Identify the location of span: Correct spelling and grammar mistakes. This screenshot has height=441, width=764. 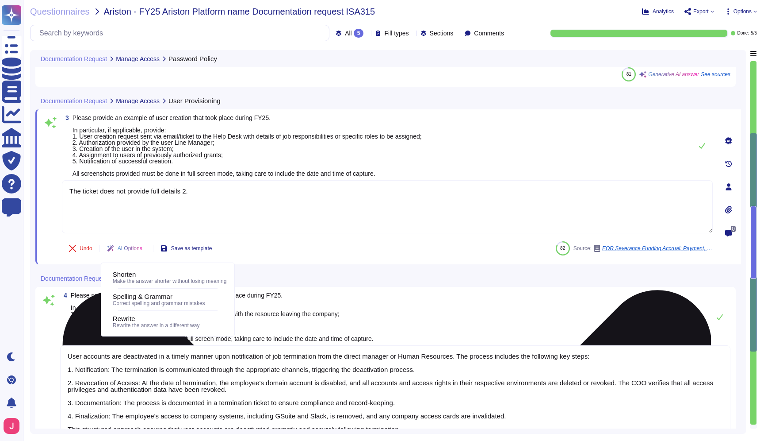
(159, 303).